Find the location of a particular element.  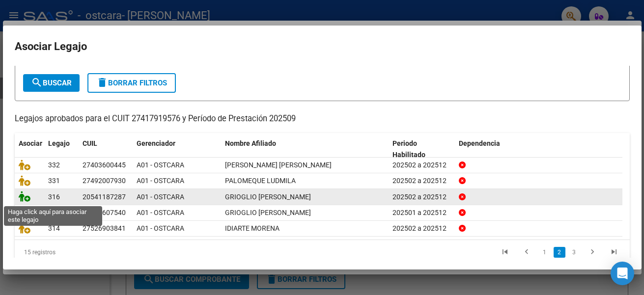

span: Gerenciador is located at coordinates (156, 143).